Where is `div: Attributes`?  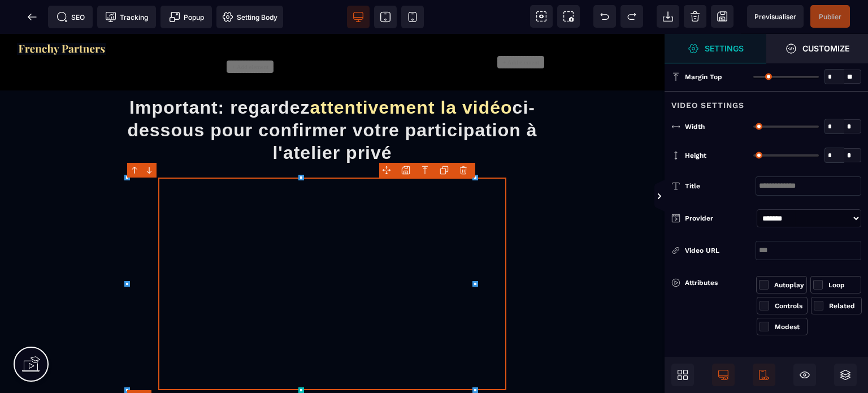
div: Attributes is located at coordinates (714, 283).